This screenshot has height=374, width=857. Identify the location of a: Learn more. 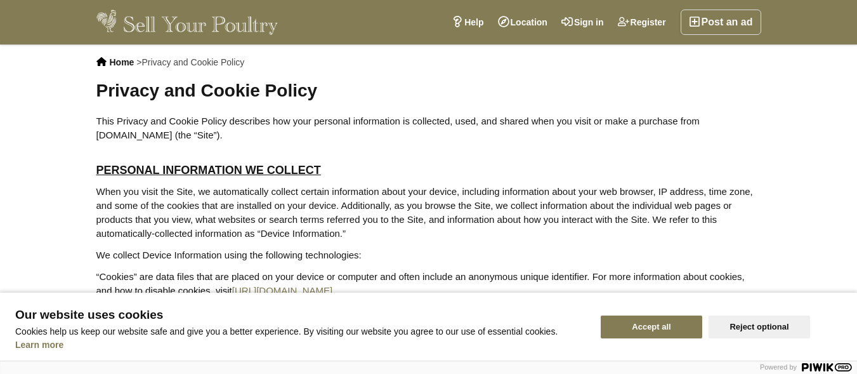
(39, 344).